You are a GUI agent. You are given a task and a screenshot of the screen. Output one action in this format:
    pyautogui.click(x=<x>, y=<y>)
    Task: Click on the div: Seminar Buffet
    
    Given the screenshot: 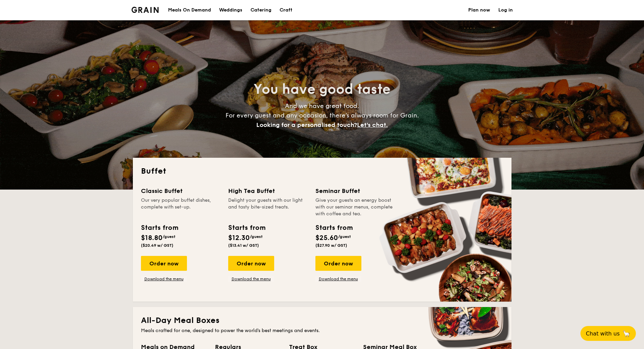 What is the action you would take?
    pyautogui.click(x=355, y=191)
    